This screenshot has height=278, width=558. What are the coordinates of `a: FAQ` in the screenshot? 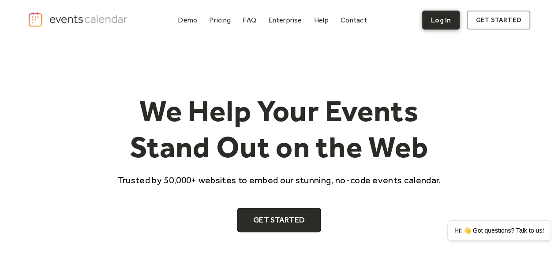 It's located at (249, 20).